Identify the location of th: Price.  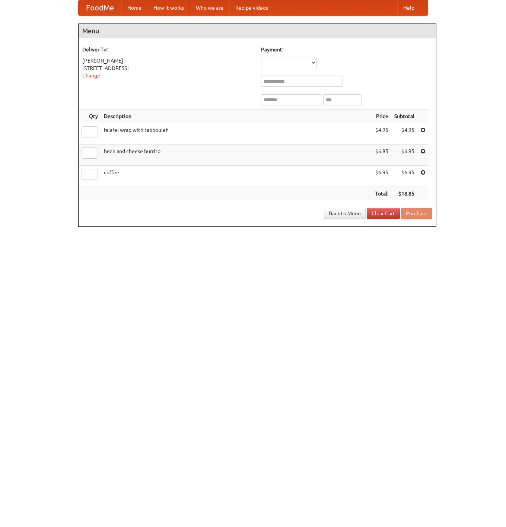
(382, 116).